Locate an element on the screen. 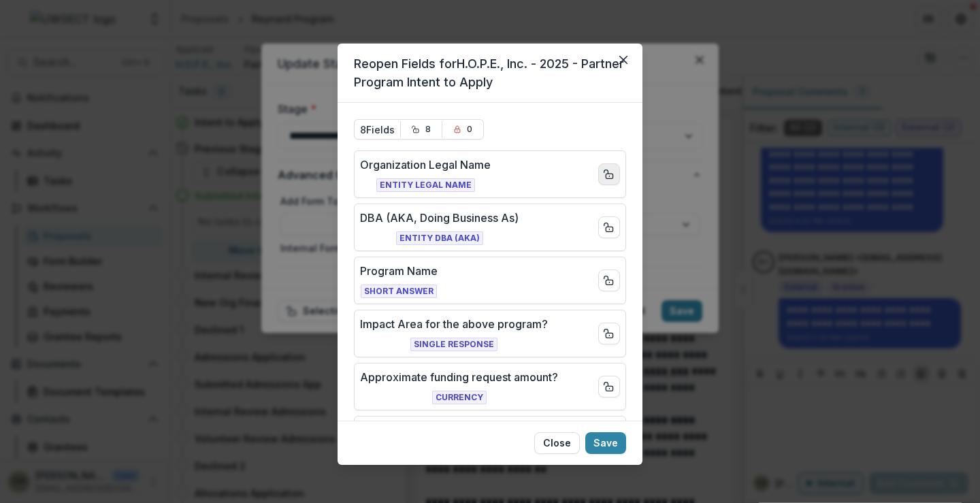 This screenshot has width=980, height=503. button: 8 is located at coordinates (421, 129).